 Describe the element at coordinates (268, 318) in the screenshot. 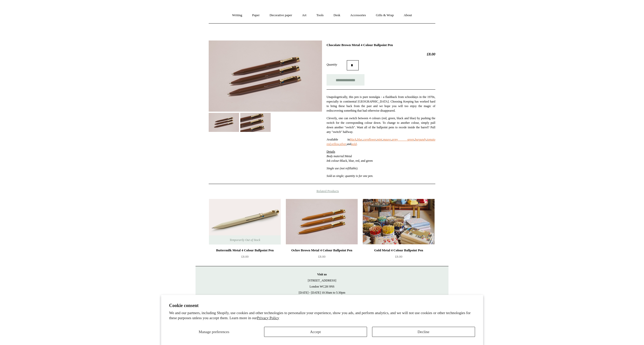

I see `a: Privacy Policy` at that location.